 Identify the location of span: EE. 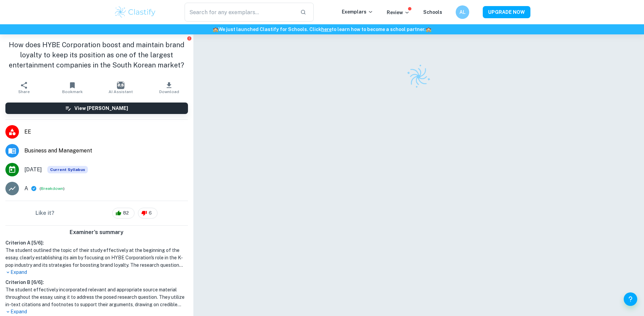
(106, 132).